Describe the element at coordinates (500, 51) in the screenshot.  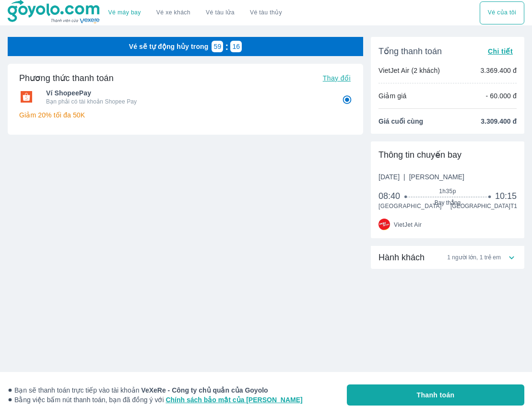
I see `button: Chi tiết` at that location.